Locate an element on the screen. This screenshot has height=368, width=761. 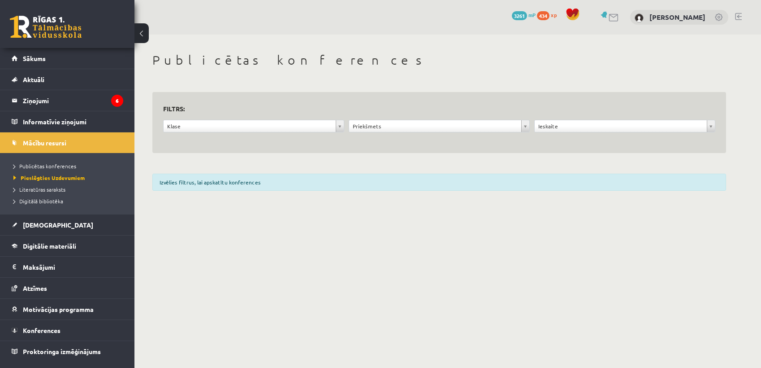
img: Ieva Bringina is located at coordinates (639, 18).